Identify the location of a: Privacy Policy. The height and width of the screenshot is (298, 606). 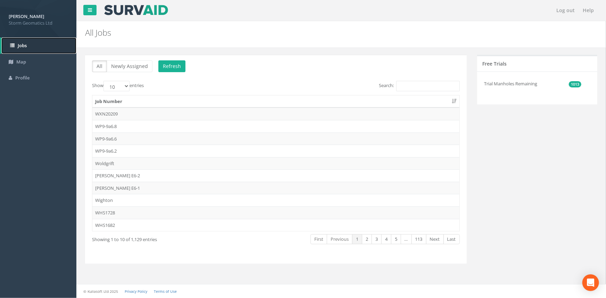
(136, 292).